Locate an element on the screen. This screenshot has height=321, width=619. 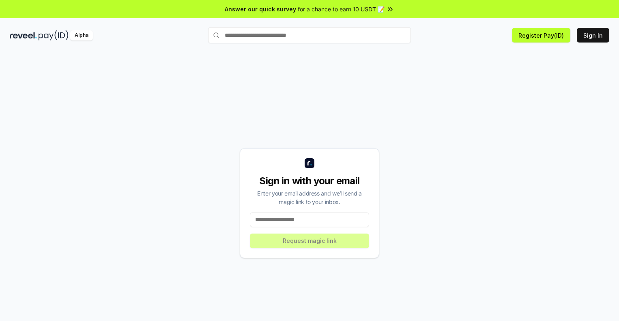
div: Alpha is located at coordinates (81, 35).